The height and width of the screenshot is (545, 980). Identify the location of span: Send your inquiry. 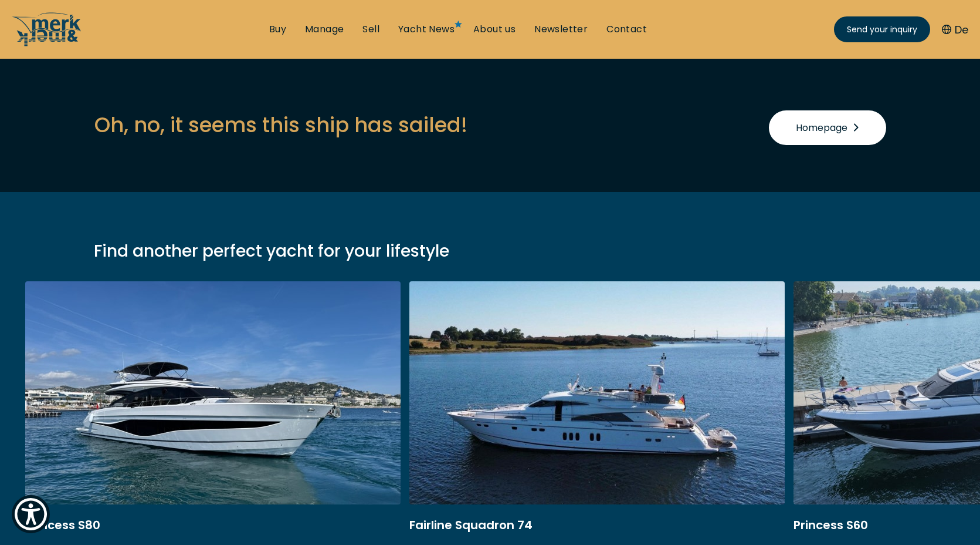
(882, 30).